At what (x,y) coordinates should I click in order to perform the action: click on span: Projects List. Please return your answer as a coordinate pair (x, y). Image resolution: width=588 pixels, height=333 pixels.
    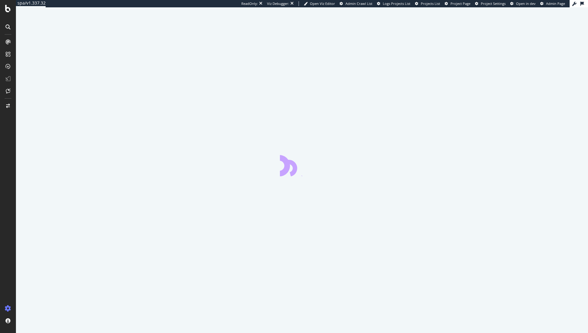
    Looking at the image, I should click on (430, 3).